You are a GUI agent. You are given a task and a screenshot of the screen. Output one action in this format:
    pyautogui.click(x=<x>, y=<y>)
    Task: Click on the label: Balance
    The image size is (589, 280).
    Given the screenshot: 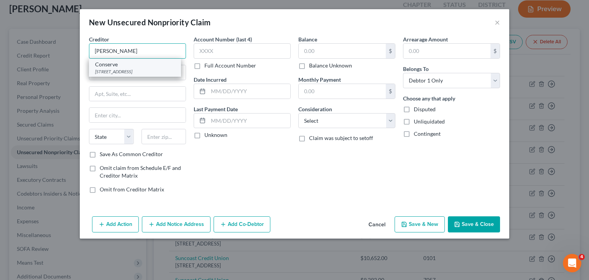 What is the action you would take?
    pyautogui.click(x=307, y=39)
    